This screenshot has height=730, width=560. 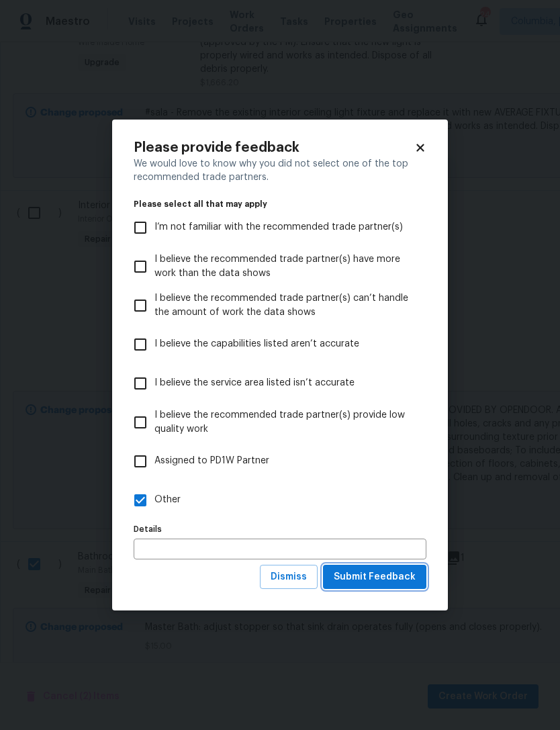 I want to click on span: Assigned to PD1W Partner, so click(x=212, y=461).